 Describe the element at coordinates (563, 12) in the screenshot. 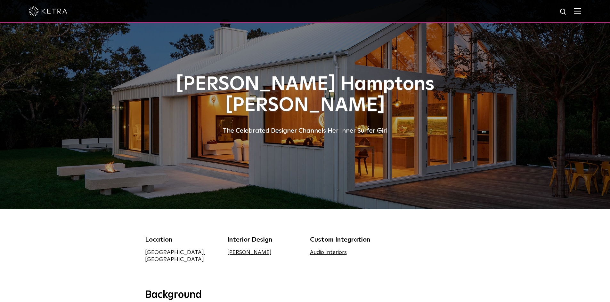

I see `img: search icon` at that location.